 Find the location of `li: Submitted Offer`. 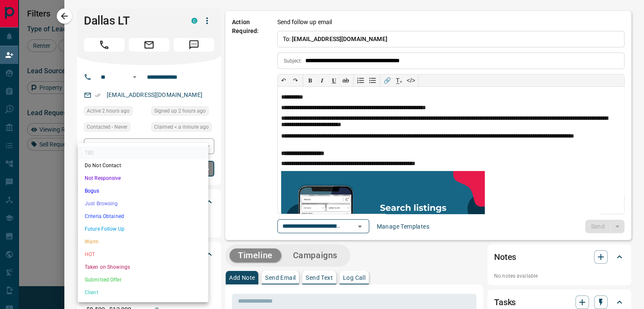

li: Submitted Offer is located at coordinates (143, 280).